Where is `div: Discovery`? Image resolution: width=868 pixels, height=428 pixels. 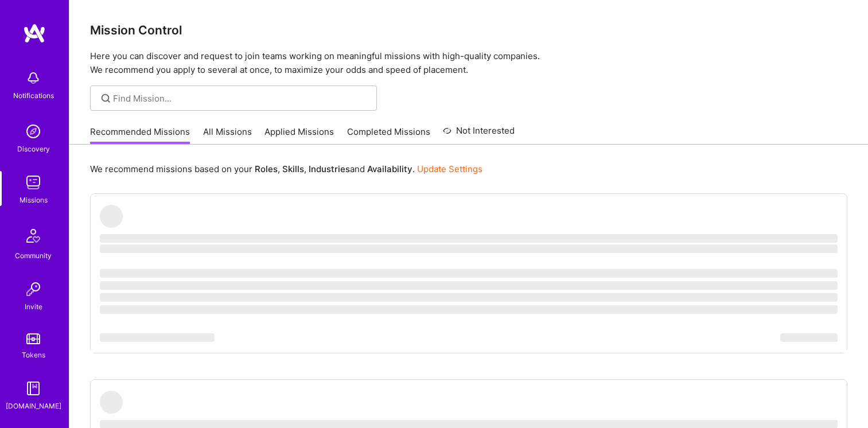
div: Discovery is located at coordinates (33, 149).